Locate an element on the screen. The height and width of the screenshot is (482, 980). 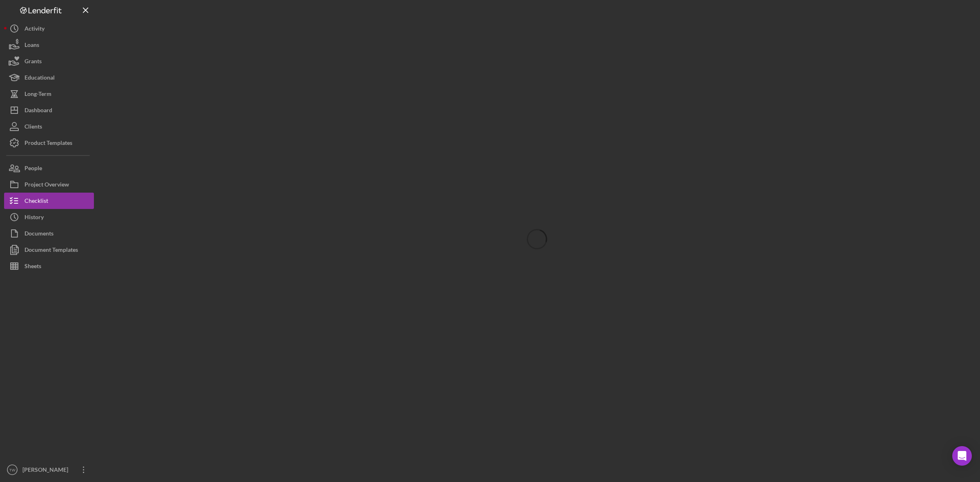
a: Sheets is located at coordinates (49, 266).